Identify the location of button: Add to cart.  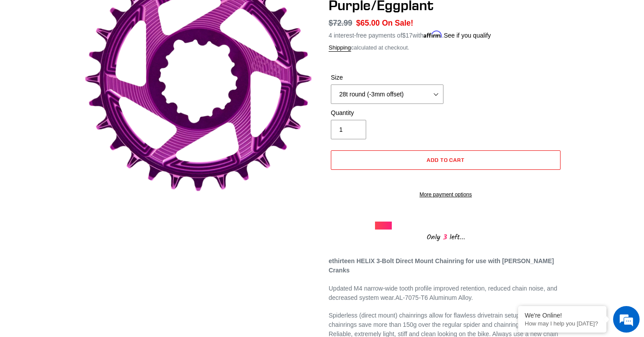
(446, 160).